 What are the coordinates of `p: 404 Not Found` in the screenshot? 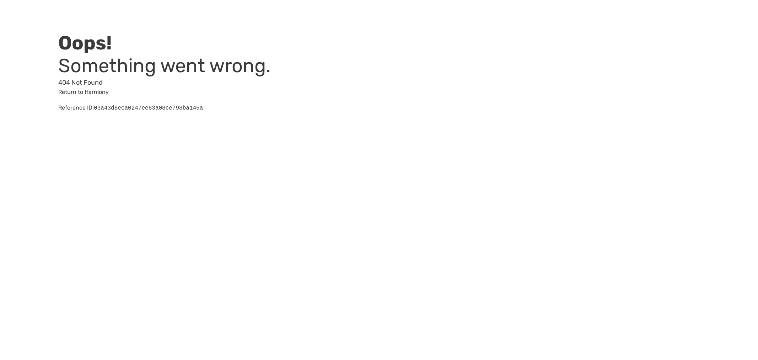 It's located at (204, 82).